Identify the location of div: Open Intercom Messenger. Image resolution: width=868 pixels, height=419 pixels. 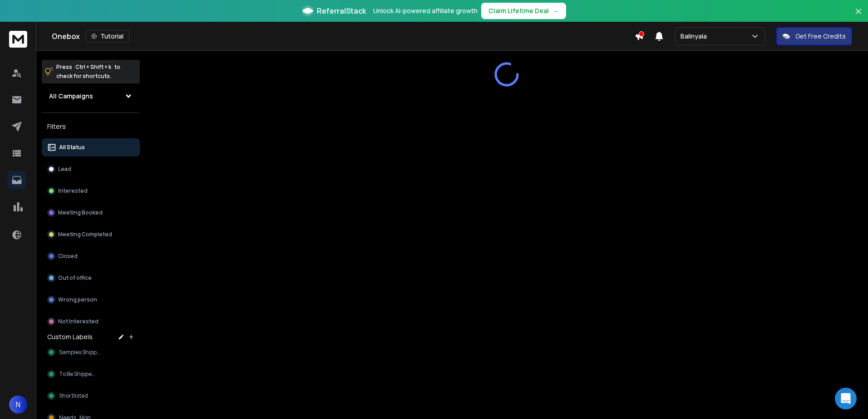
(846, 399).